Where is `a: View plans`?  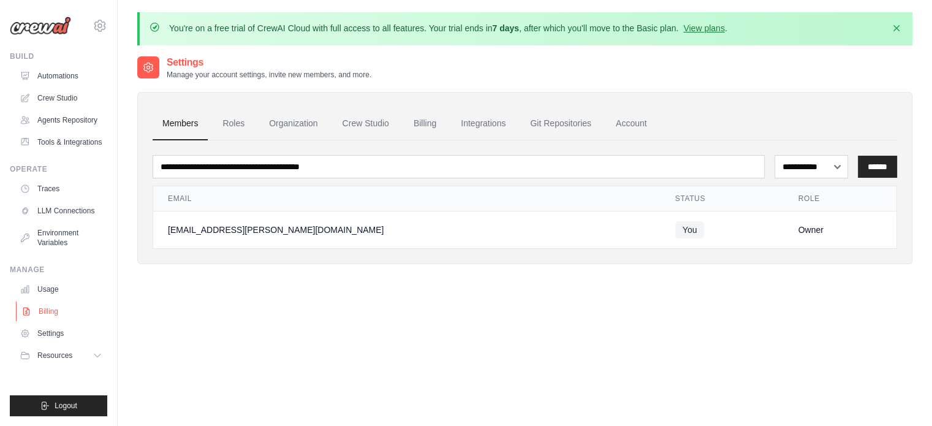
a: View plans is located at coordinates (703, 28).